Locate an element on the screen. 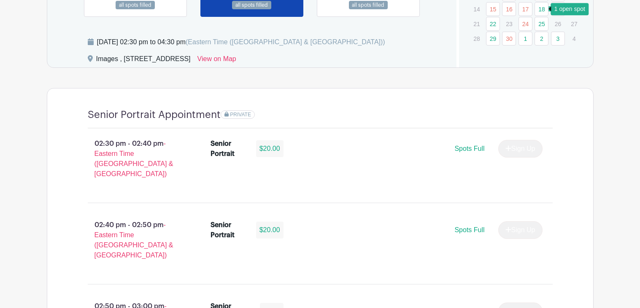 This screenshot has width=640, height=308. a: 15 is located at coordinates (492, 9).